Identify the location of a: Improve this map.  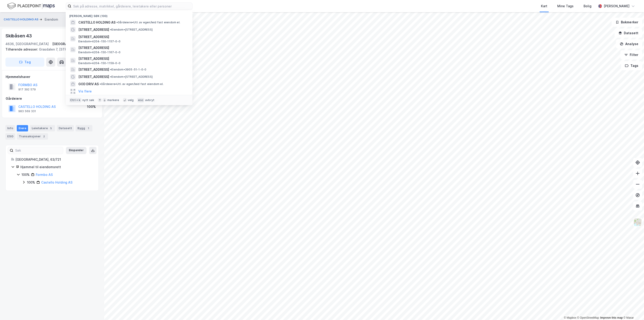
(612, 318).